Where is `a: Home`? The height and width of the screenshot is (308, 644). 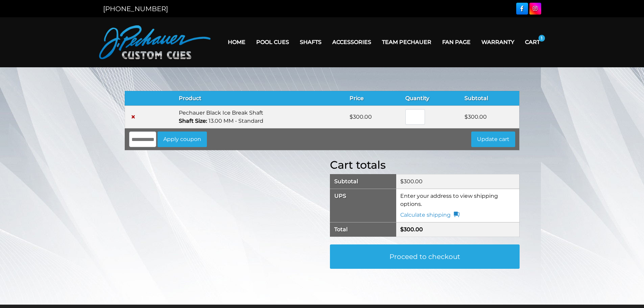 a: Home is located at coordinates (236, 42).